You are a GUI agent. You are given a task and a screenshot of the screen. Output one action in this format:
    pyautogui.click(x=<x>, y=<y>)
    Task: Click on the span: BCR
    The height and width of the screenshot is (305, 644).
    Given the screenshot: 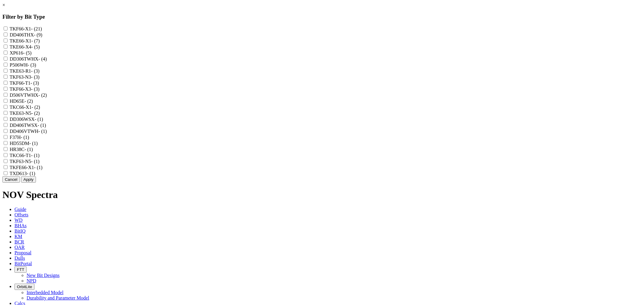 What is the action you would take?
    pyautogui.click(x=19, y=242)
    